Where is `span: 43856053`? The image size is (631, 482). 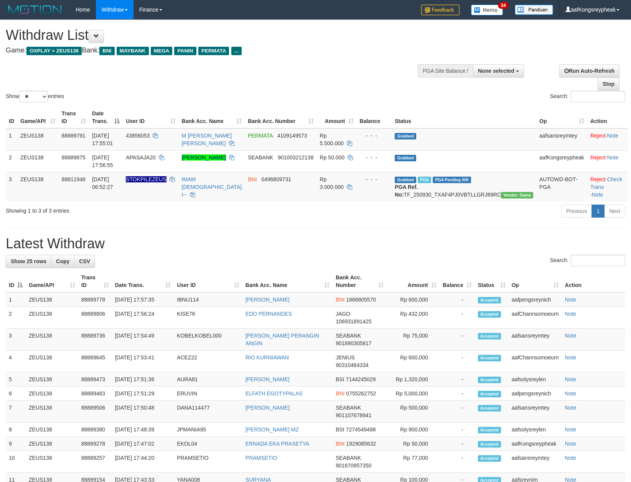
span: 43856053 is located at coordinates (138, 136).